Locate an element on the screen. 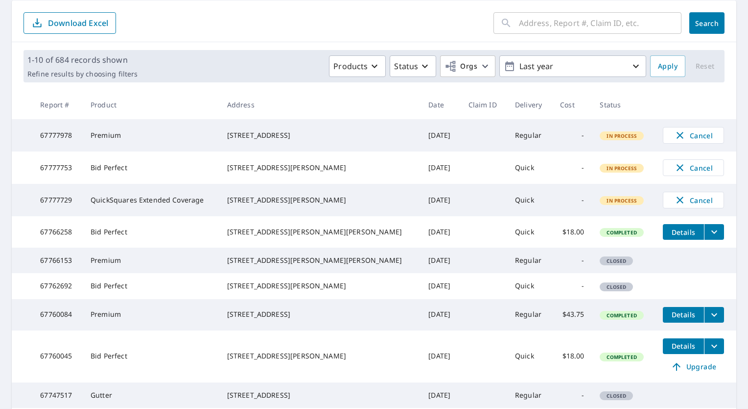 The height and width of the screenshot is (409, 748). p: Last year is located at coordinates (573, 66).